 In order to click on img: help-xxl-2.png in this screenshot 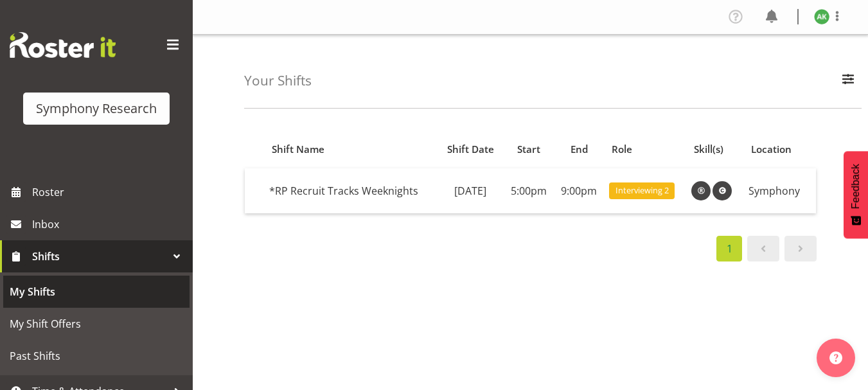, I will do `click(836, 358)`.